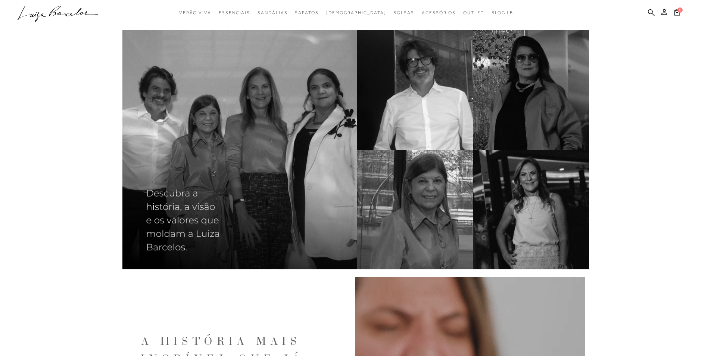  Describe the element at coordinates (502, 13) in the screenshot. I see `span: BLOG LB` at that location.